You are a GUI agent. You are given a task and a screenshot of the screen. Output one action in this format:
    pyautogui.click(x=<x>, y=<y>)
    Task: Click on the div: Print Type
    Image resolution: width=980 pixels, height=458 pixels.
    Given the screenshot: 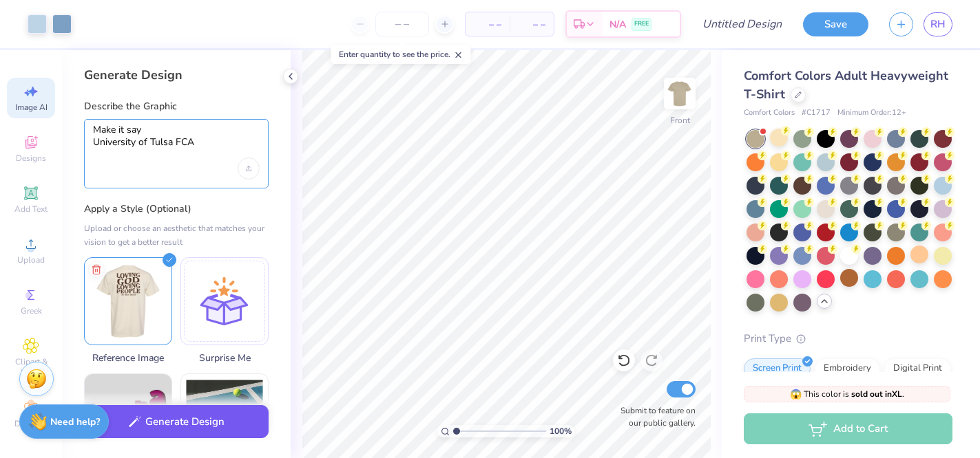 What is the action you would take?
    pyautogui.click(x=848, y=338)
    